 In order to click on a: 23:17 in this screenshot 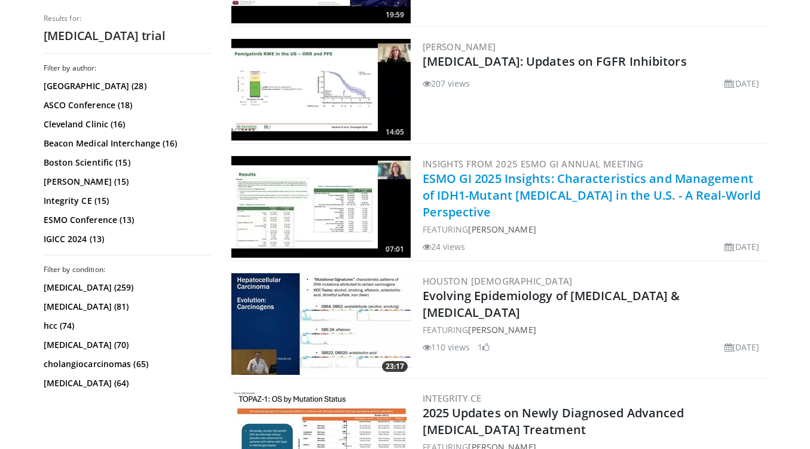, I will do `click(321, 324)`.